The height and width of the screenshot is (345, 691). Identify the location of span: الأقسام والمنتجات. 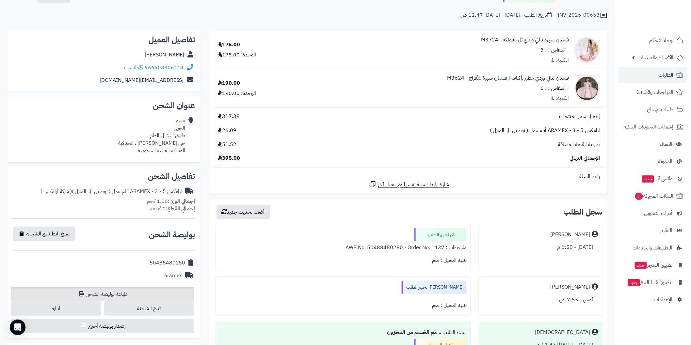
(656, 58).